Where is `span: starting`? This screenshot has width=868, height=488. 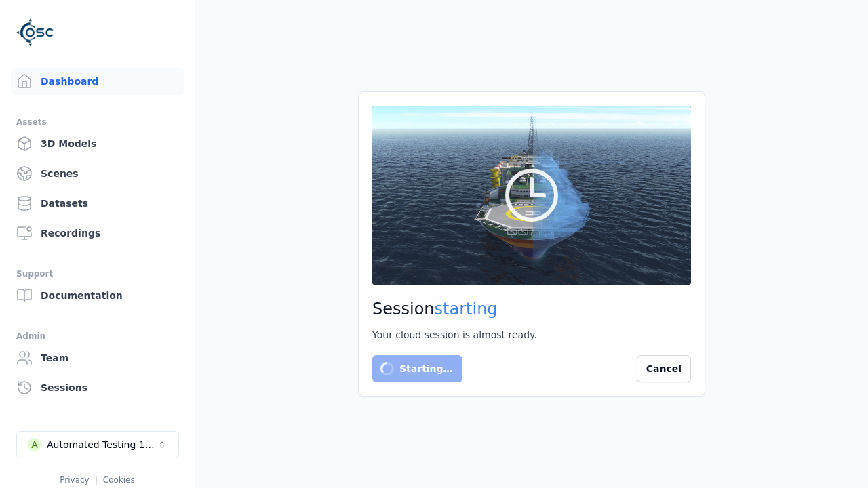
span: starting is located at coordinates (466, 309).